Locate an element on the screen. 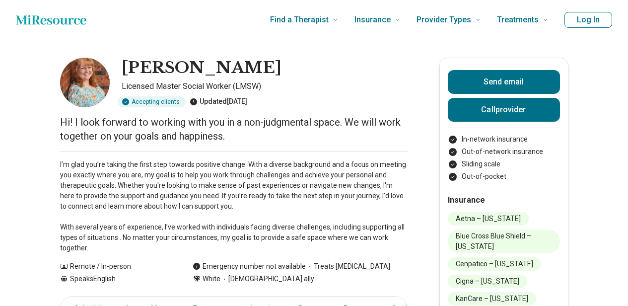 The height and width of the screenshot is (306, 628). ul: Payment options is located at coordinates (504, 158).